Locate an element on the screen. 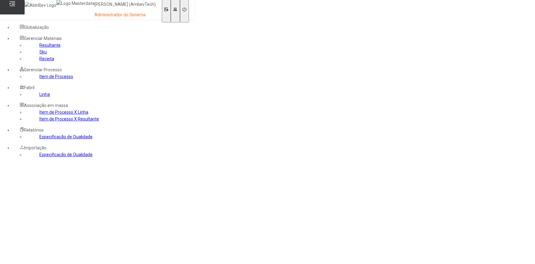 This screenshot has width=535, height=264. span: Fabril is located at coordinates (29, 88).